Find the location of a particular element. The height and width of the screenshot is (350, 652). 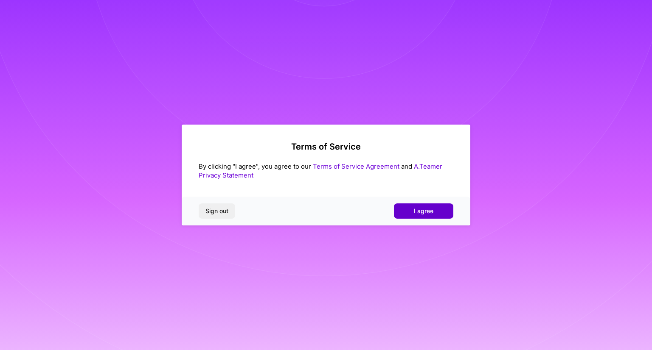

h2: Terms of Service is located at coordinates (326, 147).